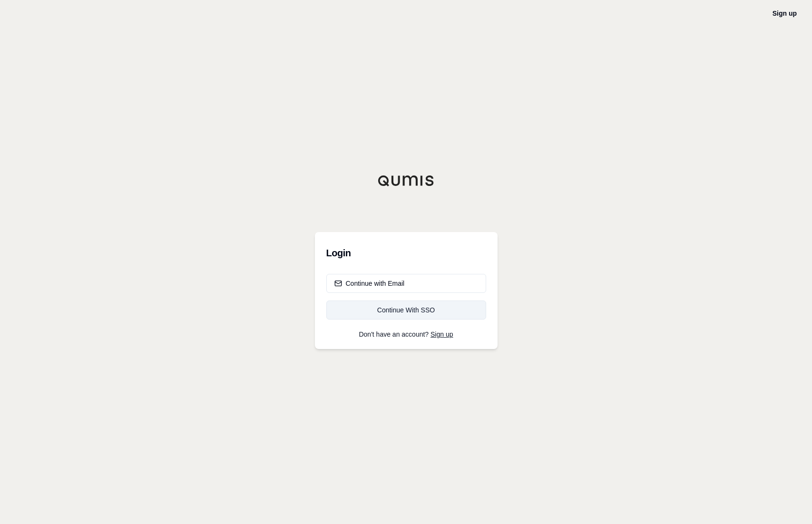 This screenshot has width=812, height=524. I want to click on img: Qumis, so click(406, 181).